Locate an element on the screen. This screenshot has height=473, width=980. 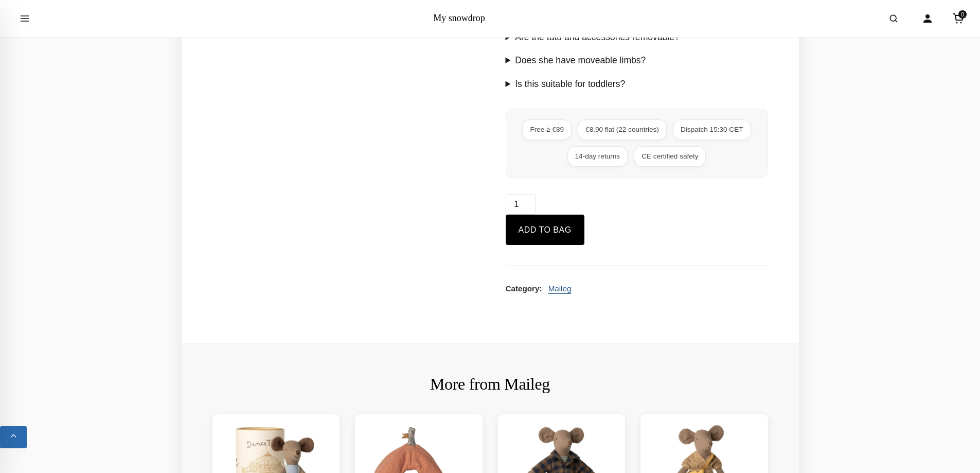
a: My snowdrop is located at coordinates (459, 18).